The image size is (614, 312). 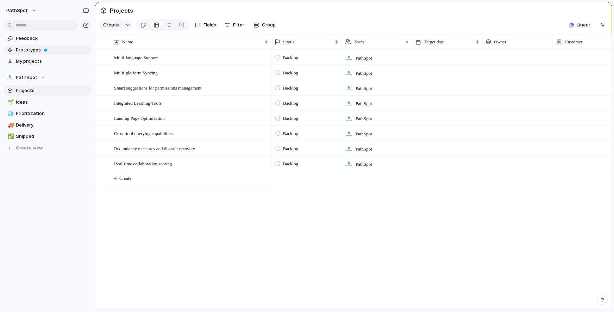 What do you see at coordinates (155, 148) in the screenshot?
I see `span: Redundancy measures and disaster recovery` at bounding box center [155, 148].